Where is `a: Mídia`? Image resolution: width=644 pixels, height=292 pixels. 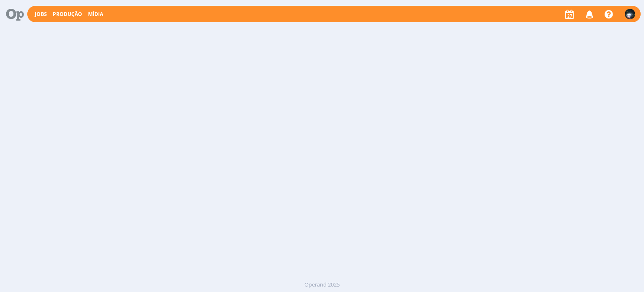 a: Mídia is located at coordinates (95, 14).